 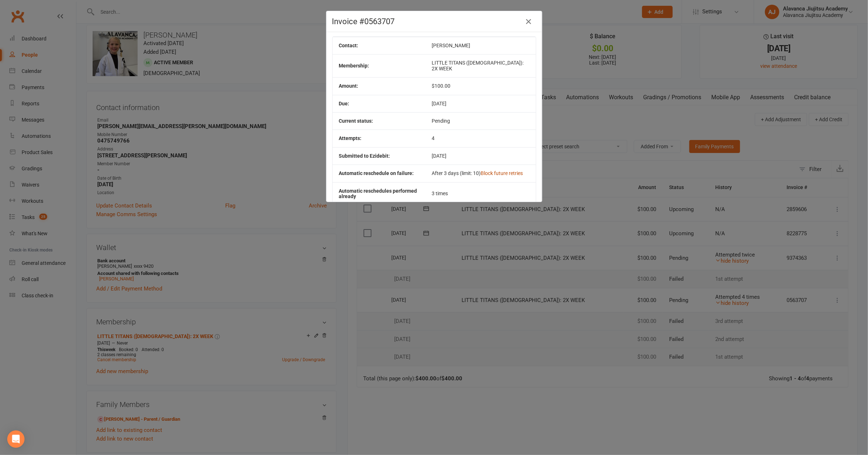 I want to click on b: Attempts:, so click(x=350, y=138).